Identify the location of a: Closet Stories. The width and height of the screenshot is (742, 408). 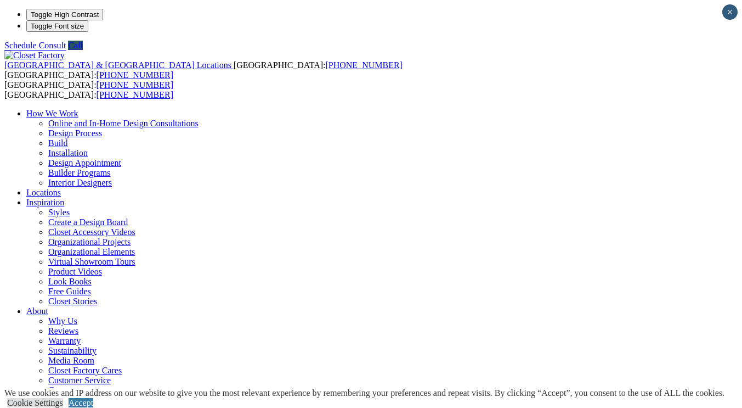
(72, 301).